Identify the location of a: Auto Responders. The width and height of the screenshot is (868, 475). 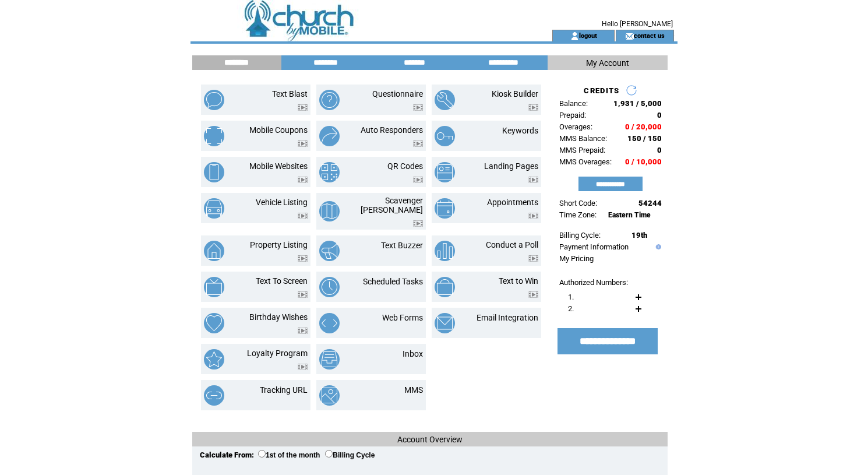
(391, 130).